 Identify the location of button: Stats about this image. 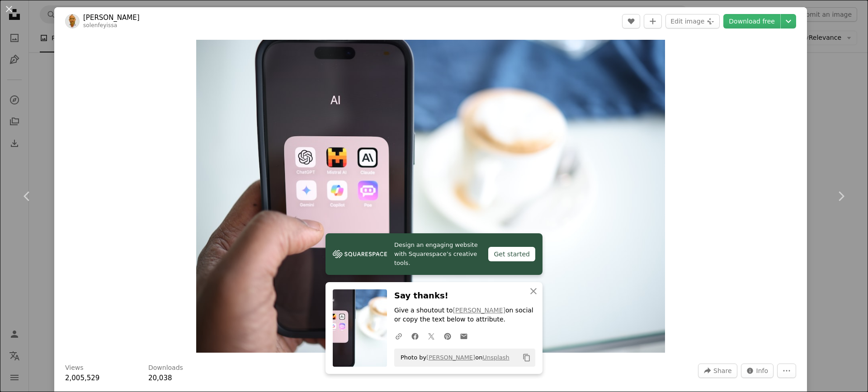
(758, 370).